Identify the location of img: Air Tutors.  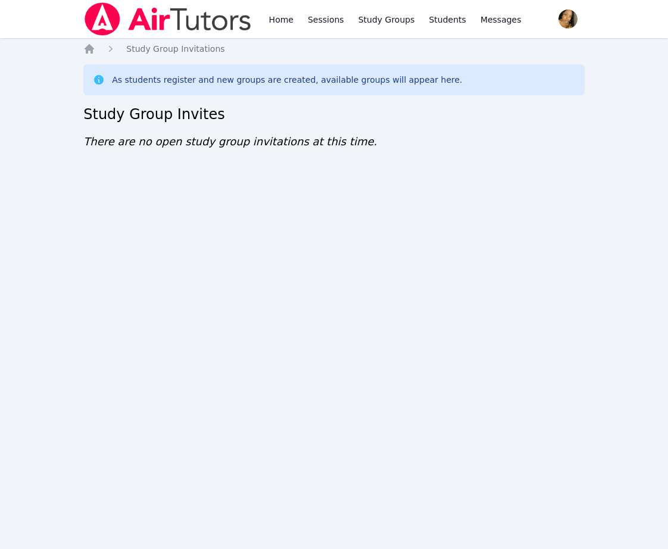
(167, 19).